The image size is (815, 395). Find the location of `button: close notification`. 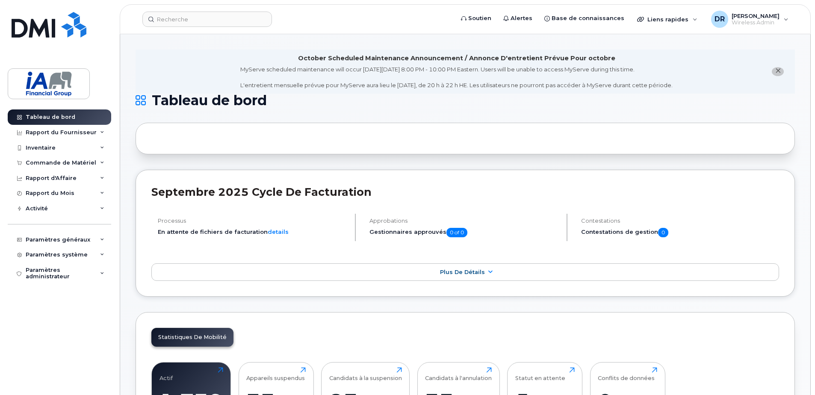

button: close notification is located at coordinates (778, 71).